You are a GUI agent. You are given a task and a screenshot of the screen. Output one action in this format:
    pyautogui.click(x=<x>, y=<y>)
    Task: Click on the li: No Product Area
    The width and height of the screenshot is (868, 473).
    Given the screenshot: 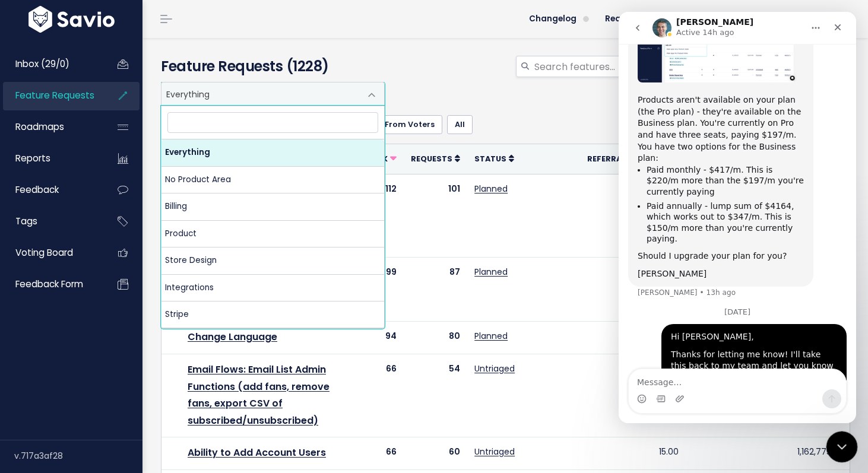 What is the action you would take?
    pyautogui.click(x=273, y=180)
    